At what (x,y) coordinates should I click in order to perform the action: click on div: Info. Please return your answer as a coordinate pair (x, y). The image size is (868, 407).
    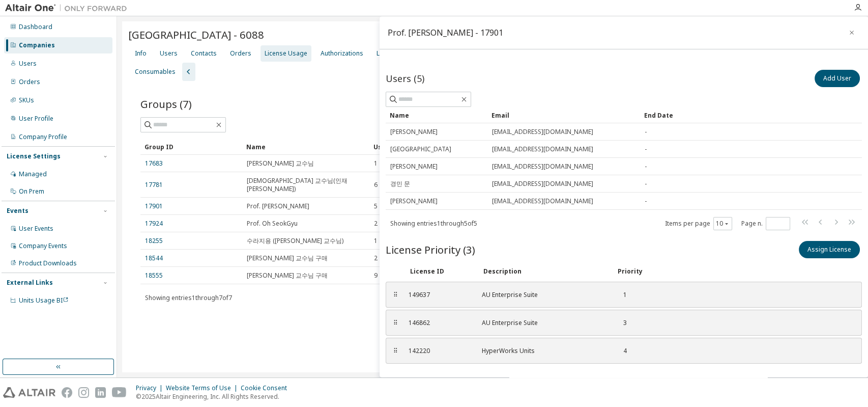
    Looking at the image, I should click on (140, 54).